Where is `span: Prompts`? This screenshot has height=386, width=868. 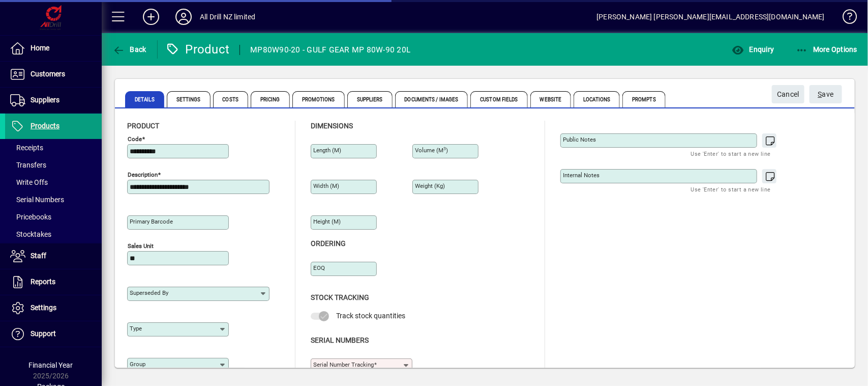 span: Prompts is located at coordinates (644, 99).